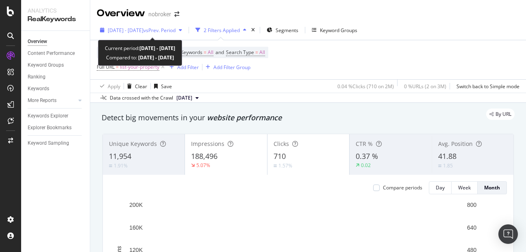 The height and width of the screenshot is (252, 526). Describe the element at coordinates (52, 100) in the screenshot. I see `a: More Reports` at that location.